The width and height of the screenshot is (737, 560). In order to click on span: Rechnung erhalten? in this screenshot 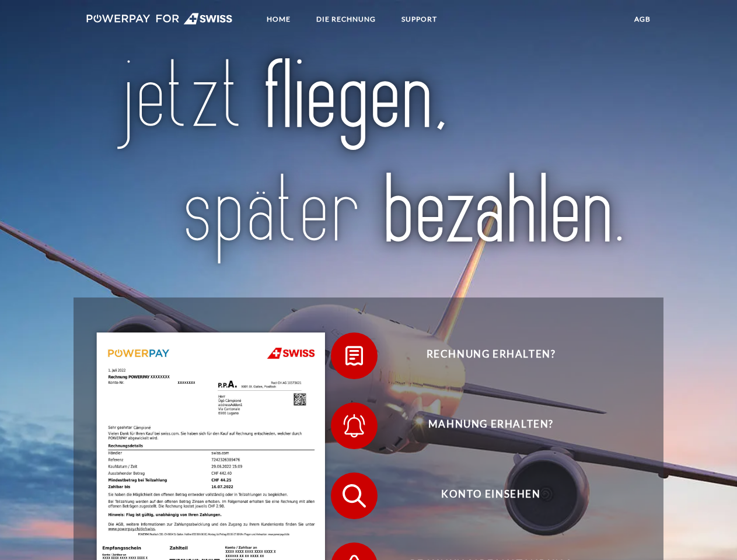, I will do `click(491, 356)`.